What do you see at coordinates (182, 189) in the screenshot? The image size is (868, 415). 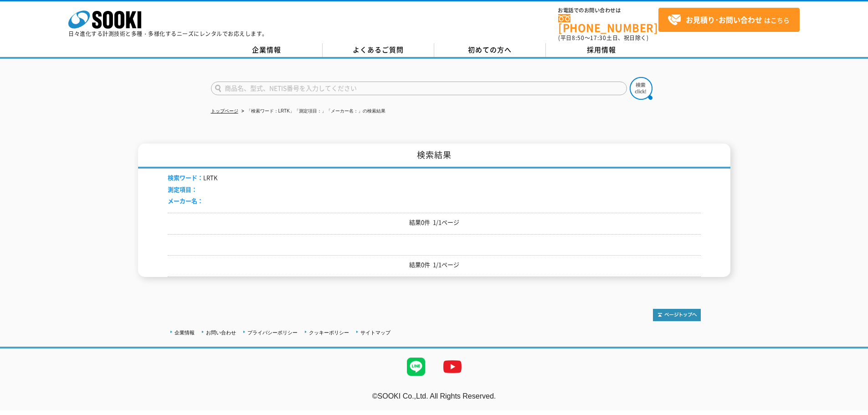 I see `span: 測定項目：` at bounding box center [182, 189].